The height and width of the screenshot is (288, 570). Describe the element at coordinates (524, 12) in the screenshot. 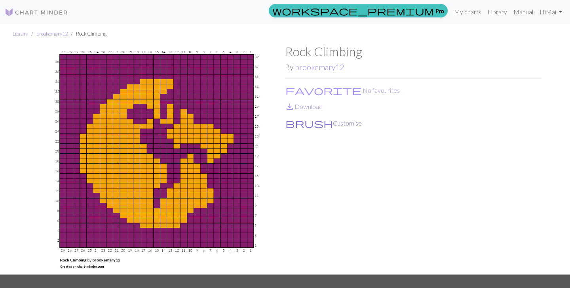

I see `a: Manual` at that location.